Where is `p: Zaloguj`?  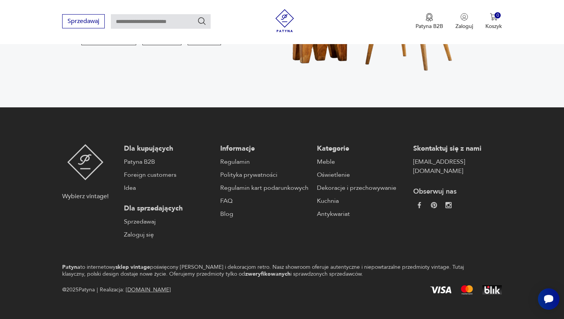
p: Zaloguj is located at coordinates (464, 26).